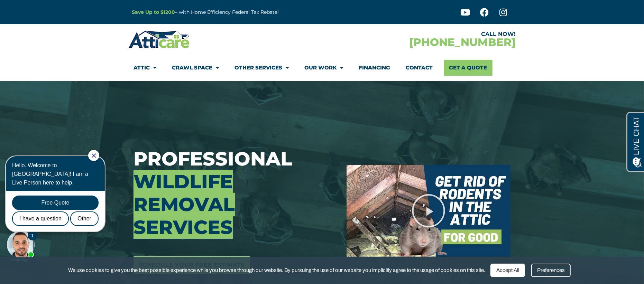 Image resolution: width=644 pixels, height=284 pixels. What do you see at coordinates (17, 111) in the screenshot?
I see `div: Online Agent` at bounding box center [17, 111].